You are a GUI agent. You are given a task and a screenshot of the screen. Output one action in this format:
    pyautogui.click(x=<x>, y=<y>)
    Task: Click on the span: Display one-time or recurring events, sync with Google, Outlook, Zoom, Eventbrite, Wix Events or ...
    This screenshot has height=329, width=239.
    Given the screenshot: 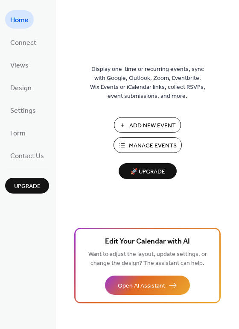 What is the action you would take?
    pyautogui.click(x=148, y=83)
    